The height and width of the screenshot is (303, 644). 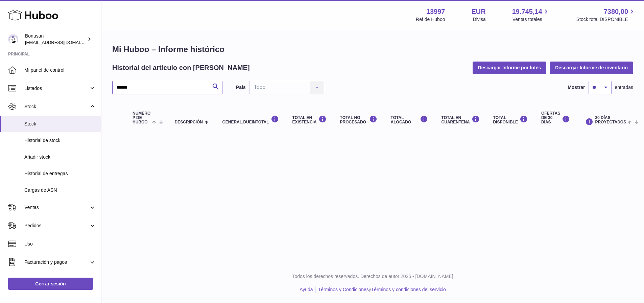 What do you see at coordinates (410, 119) in the screenshot?
I see `div: Total ALOCADO` at bounding box center [410, 119].